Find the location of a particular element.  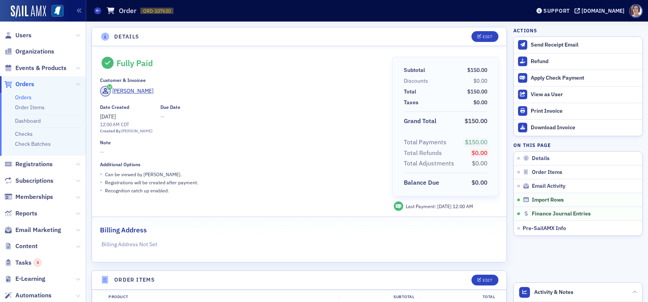

a: Reports is located at coordinates (21, 213).